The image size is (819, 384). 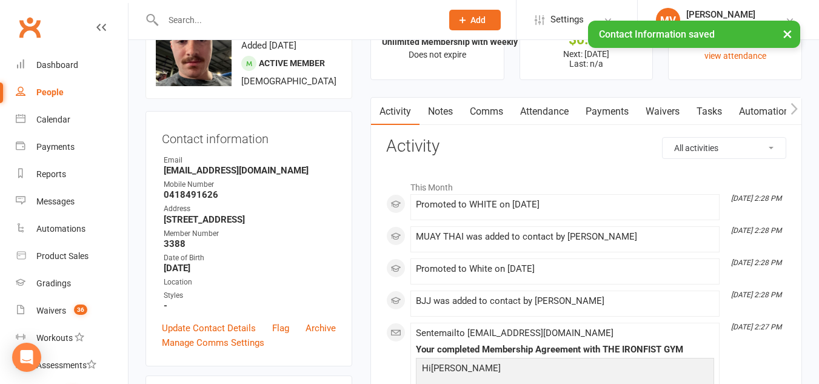 I want to click on span: Does not expire, so click(x=437, y=55).